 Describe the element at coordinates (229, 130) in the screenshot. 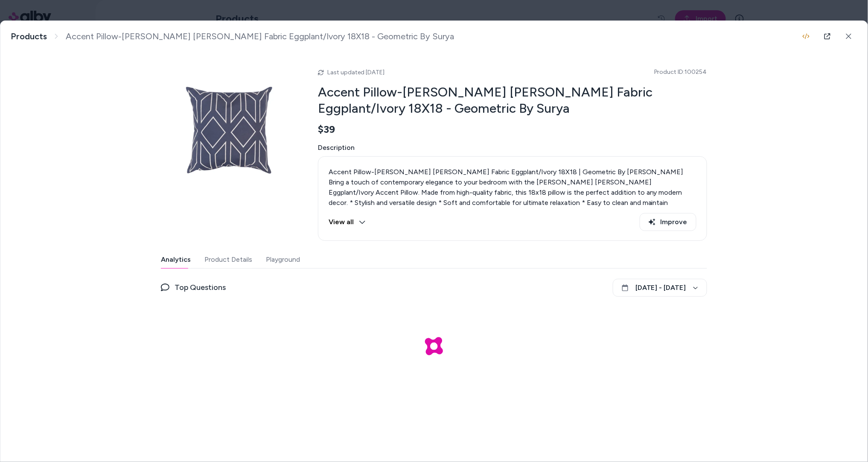

I see `img: 100254_0.jpg` at that location.